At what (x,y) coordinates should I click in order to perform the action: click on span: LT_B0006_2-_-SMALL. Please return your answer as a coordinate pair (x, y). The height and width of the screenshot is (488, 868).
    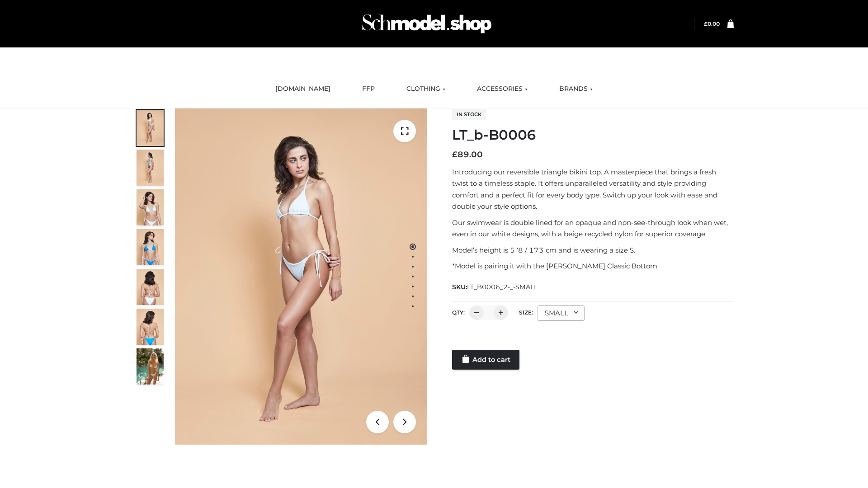
    Looking at the image, I should click on (502, 287).